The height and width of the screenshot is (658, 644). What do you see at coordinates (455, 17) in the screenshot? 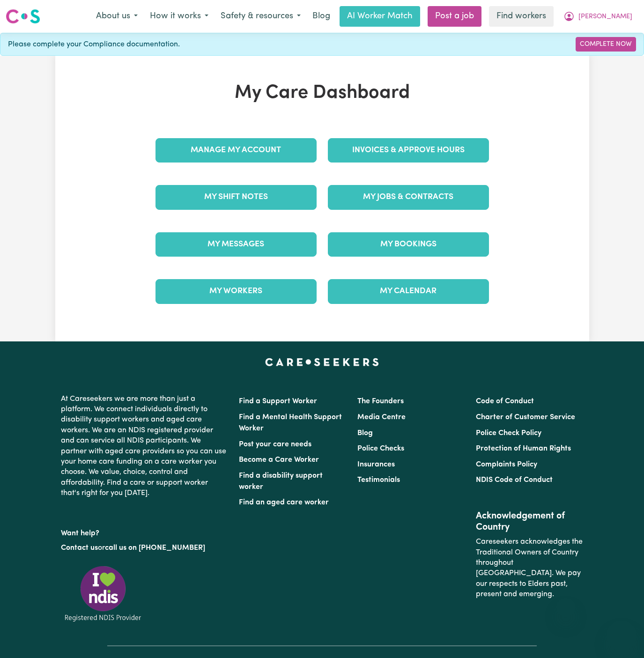
I see `a: Post a job` at bounding box center [455, 17].